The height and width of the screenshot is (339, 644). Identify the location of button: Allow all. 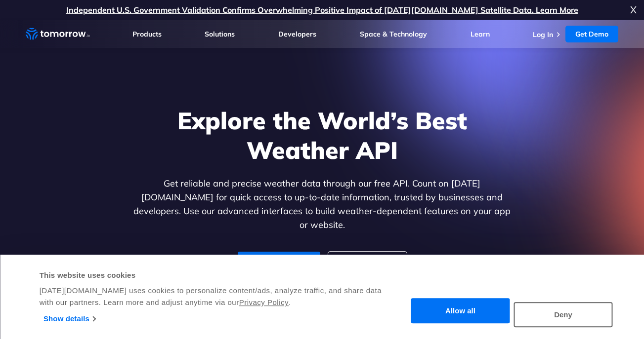
(461, 311).